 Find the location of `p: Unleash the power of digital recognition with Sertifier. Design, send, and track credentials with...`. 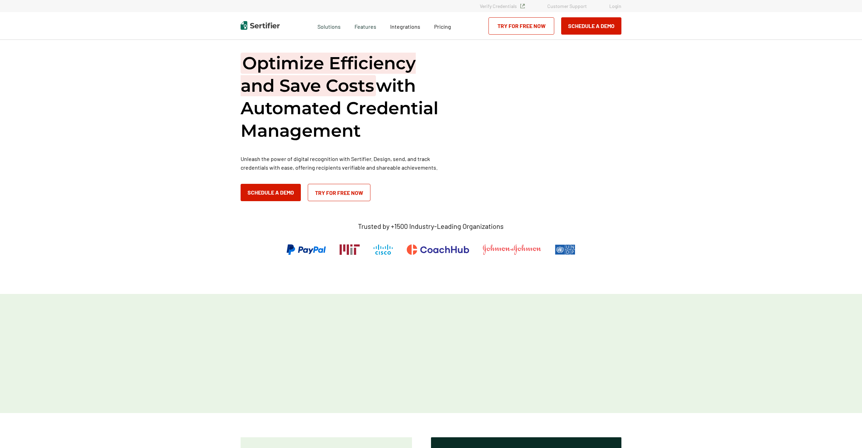

p: Unleash the power of digital recognition with Sertifier. Design, send, and track credentials with... is located at coordinates (344, 163).